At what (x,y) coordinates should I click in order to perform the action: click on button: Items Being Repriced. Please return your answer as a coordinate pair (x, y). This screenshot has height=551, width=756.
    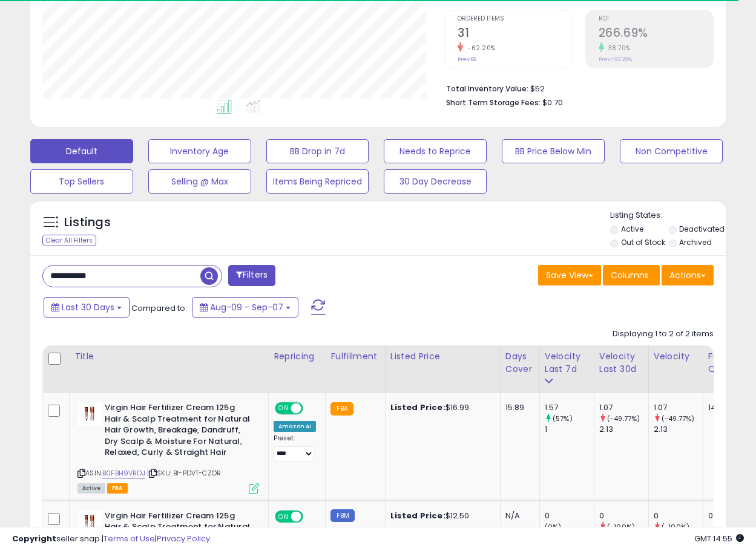
    Looking at the image, I should click on (318, 181).